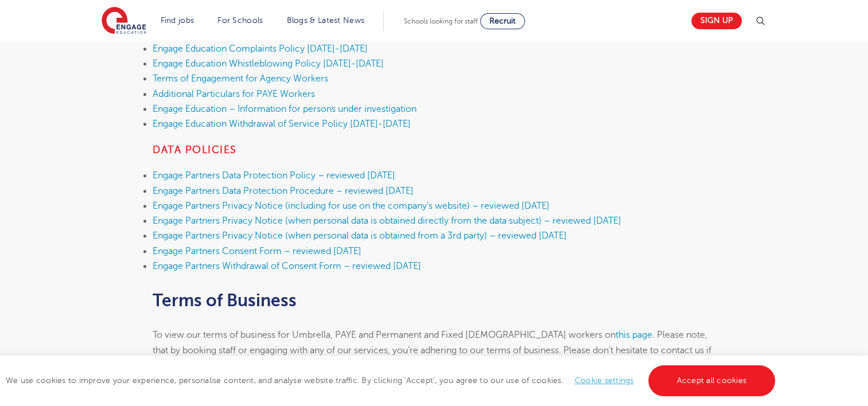 The width and height of the screenshot is (868, 406). I want to click on h2: Terms of Business, so click(434, 301).